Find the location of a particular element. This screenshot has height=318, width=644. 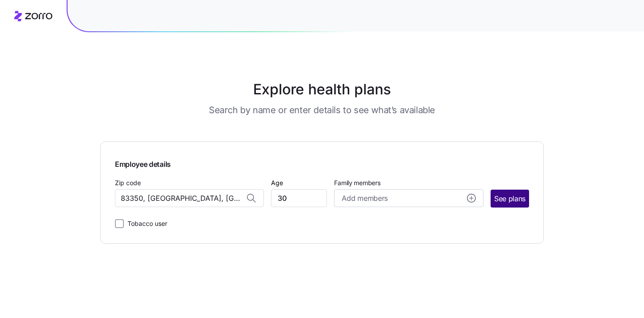

label: Zip code is located at coordinates (128, 183).